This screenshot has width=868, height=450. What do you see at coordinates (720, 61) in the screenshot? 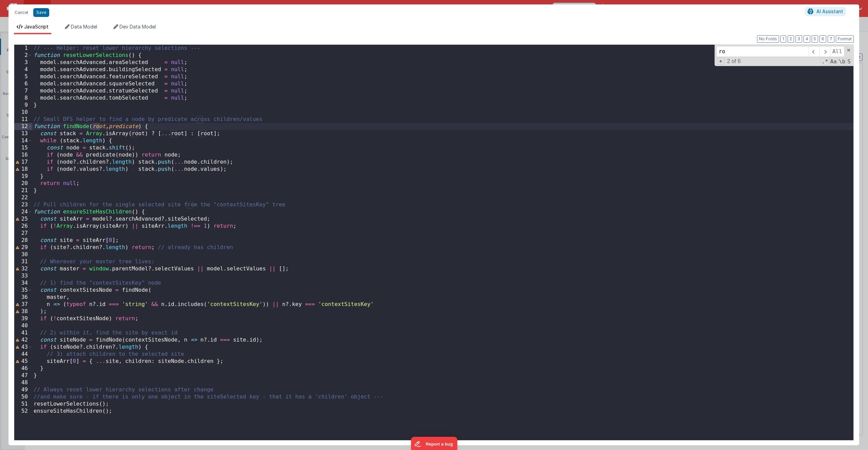
I see `span: Toggel Replace mode` at bounding box center [720, 61].